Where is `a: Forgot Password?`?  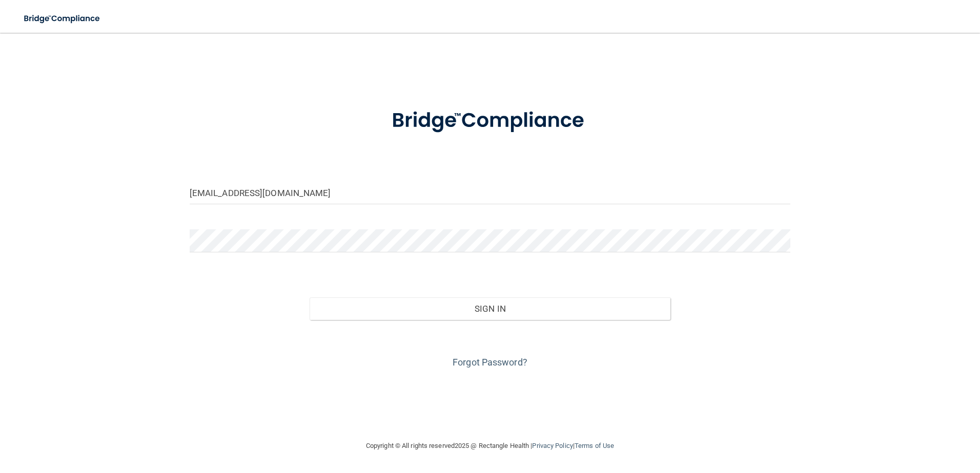 a: Forgot Password? is located at coordinates (490, 362).